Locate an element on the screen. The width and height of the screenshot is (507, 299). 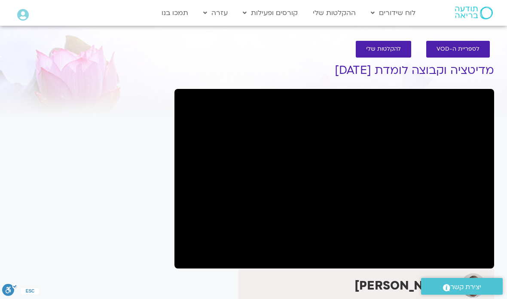
a: עזרה is located at coordinates (215, 13).